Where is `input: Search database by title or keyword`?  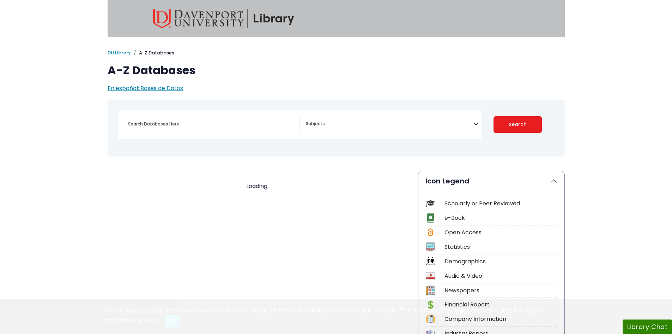
input: Search database by title or keyword is located at coordinates (212, 124).